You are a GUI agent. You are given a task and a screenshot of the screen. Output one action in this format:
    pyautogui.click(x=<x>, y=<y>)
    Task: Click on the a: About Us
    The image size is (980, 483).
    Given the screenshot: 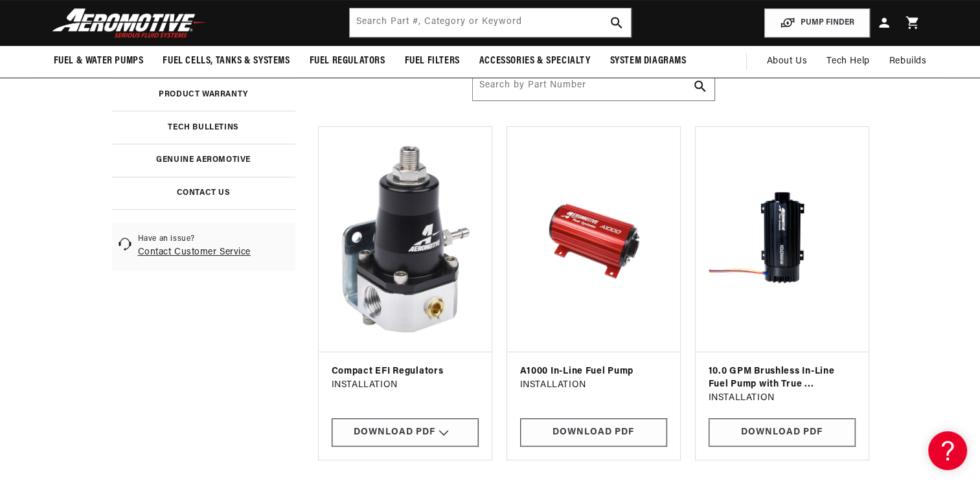 What is the action you would take?
    pyautogui.click(x=786, y=62)
    